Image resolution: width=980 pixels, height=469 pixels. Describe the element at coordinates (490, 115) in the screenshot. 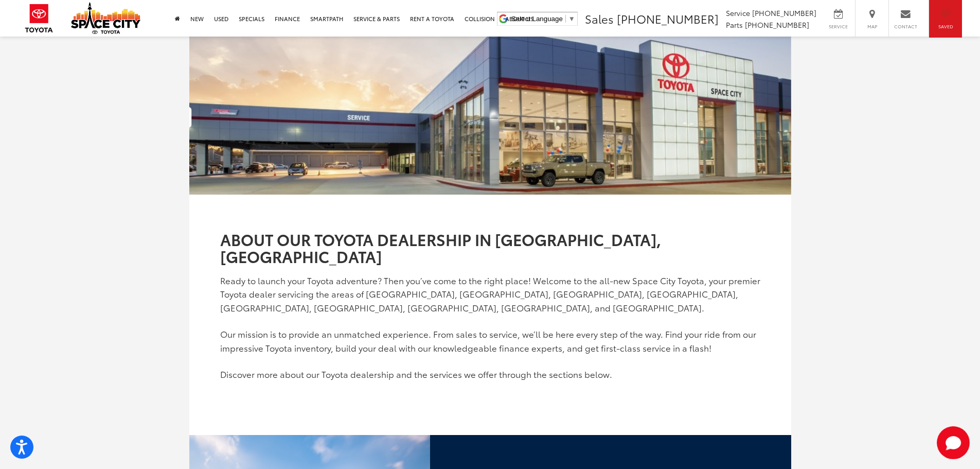

I see `img: About Us Header` at that location.